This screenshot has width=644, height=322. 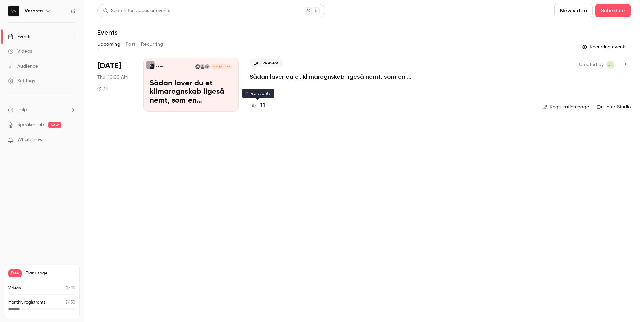 What do you see at coordinates (611, 64) in the screenshot?
I see `span: Jj` at bounding box center [611, 64].